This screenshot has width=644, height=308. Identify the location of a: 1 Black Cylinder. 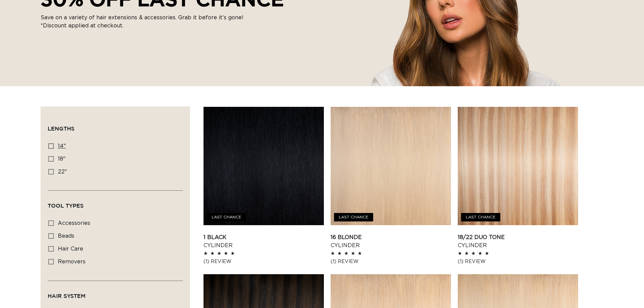
(264, 241).